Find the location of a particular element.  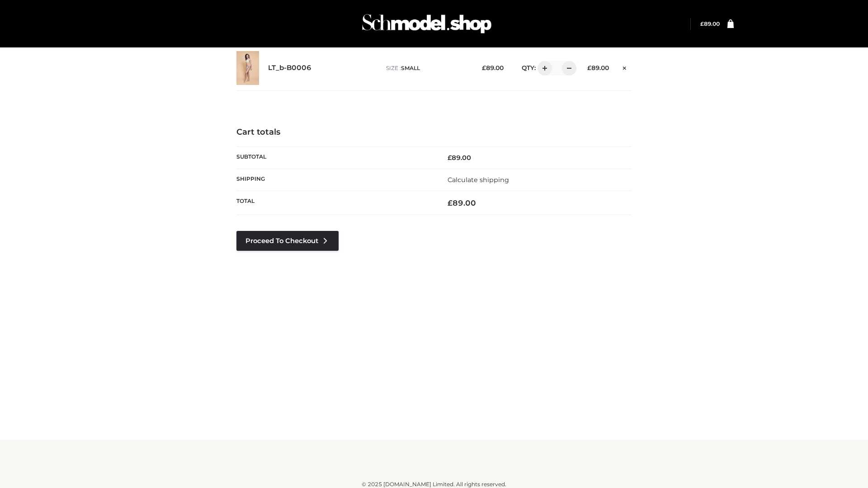

a: £89.00 is located at coordinates (710, 23).